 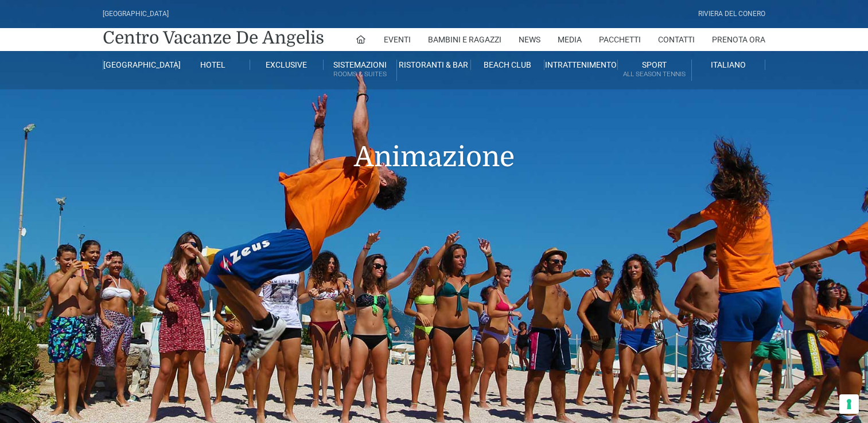 I want to click on a: Prenota Ora, so click(x=739, y=39).